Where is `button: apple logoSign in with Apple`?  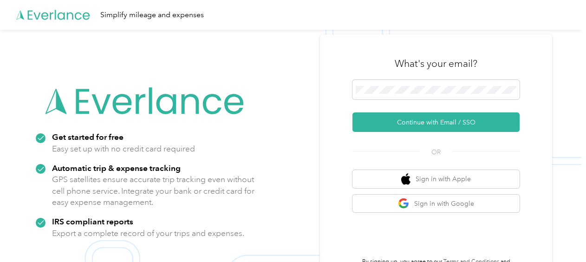
button: apple logoSign in with Apple is located at coordinates (436, 179).